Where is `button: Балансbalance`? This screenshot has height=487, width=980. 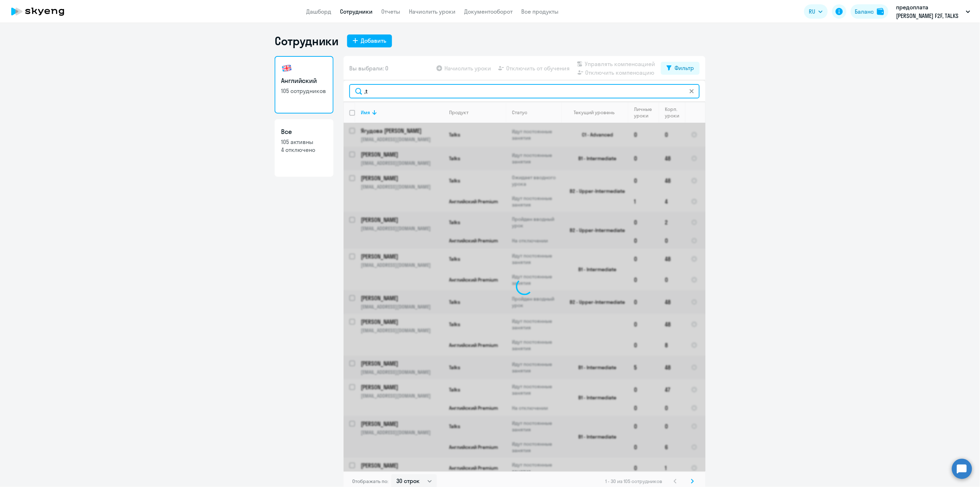
button: Балансbalance is located at coordinates (869, 12).